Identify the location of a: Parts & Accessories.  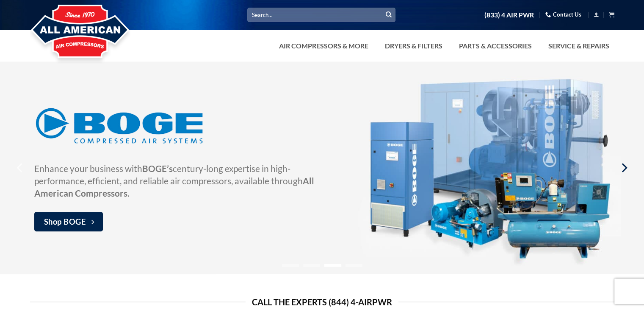
(495, 46).